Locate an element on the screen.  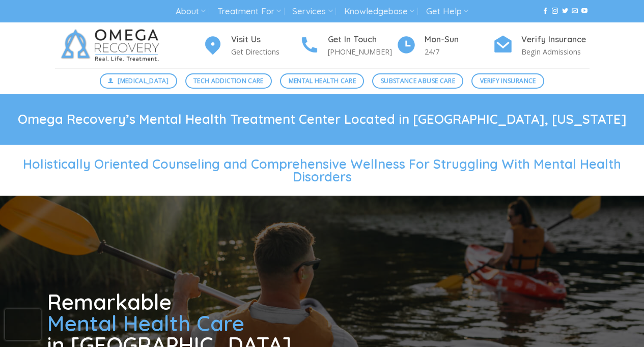
a: Tech Addiction Care is located at coordinates (229, 81).